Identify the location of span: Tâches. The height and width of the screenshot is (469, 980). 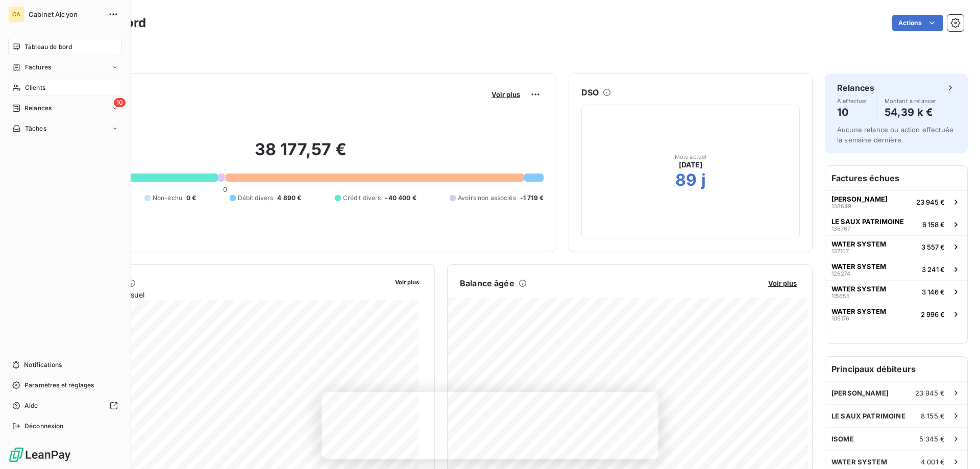
(36, 129).